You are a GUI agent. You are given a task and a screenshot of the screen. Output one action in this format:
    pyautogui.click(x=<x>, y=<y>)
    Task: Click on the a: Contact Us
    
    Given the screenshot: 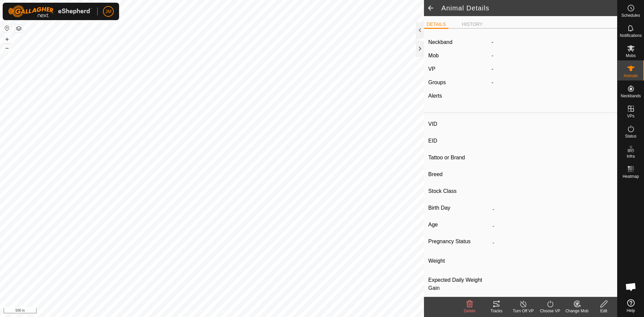 What is the action you would take?
    pyautogui.click(x=228, y=311)
    